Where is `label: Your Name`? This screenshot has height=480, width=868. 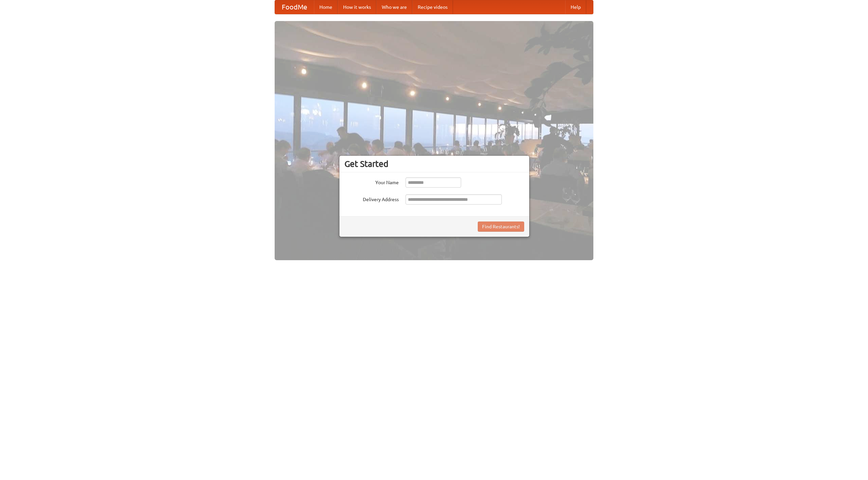
label: Your Name is located at coordinates (372, 181).